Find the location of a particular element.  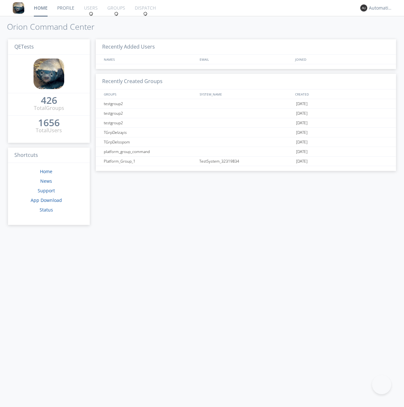

a: App Download is located at coordinates (46, 200).